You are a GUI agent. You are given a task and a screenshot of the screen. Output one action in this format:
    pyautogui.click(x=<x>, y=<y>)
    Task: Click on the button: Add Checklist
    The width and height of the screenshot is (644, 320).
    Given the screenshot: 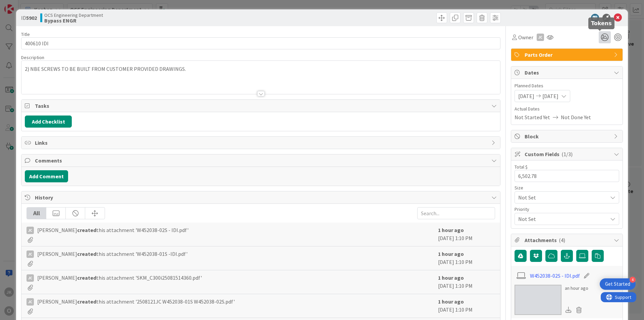 What is the action you would take?
    pyautogui.click(x=48, y=121)
    